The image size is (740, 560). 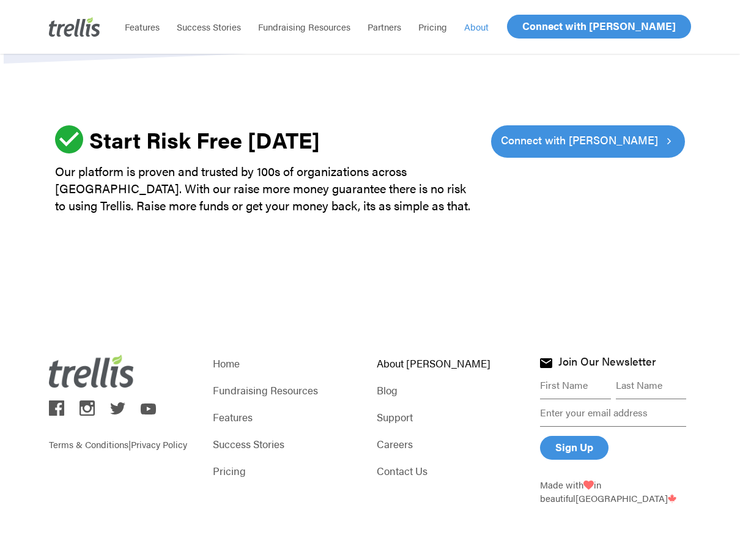 I want to click on img: trellis on facebook, so click(x=56, y=408).